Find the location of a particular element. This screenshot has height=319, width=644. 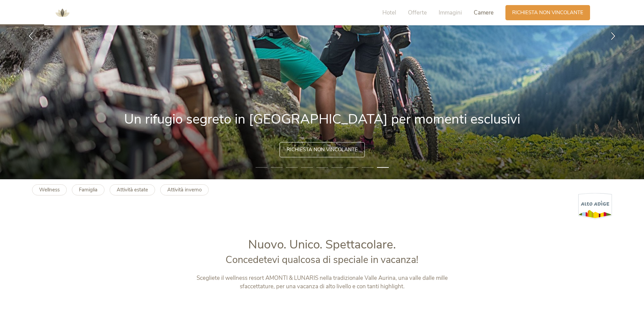

span: Concedetevi qualcosa di speciale in vacanza! is located at coordinates (322, 260).